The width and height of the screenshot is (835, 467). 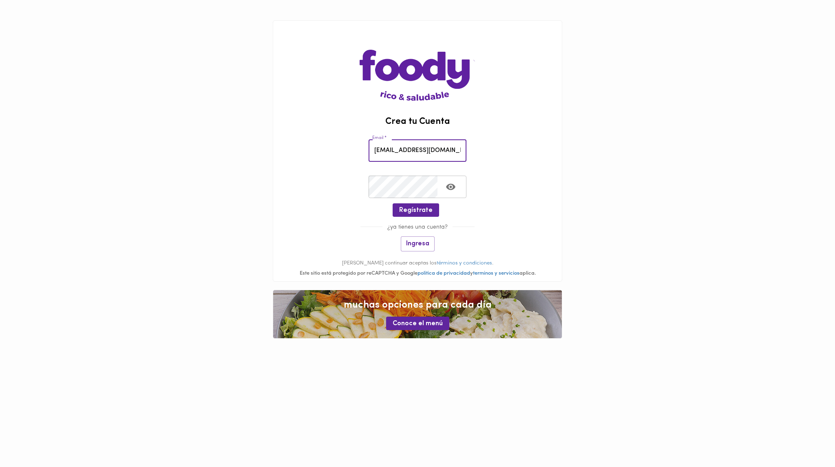 What do you see at coordinates (417, 61) in the screenshot?
I see `img: logo-main-page.png` at bounding box center [417, 61].